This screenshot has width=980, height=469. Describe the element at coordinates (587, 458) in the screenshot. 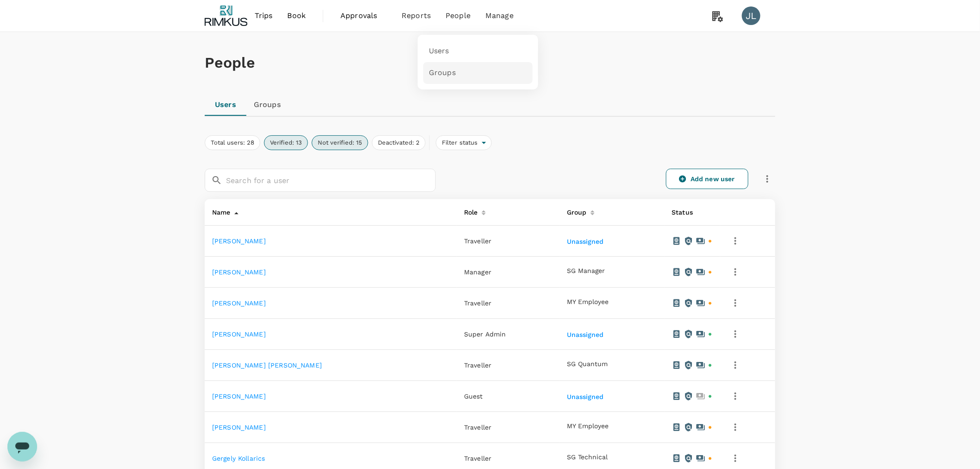

I see `button: SG Technical` at that location.